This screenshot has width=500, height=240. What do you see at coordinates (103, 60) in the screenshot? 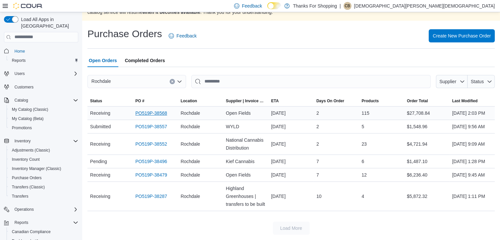
I see `span: Open Orders` at bounding box center [103, 60].